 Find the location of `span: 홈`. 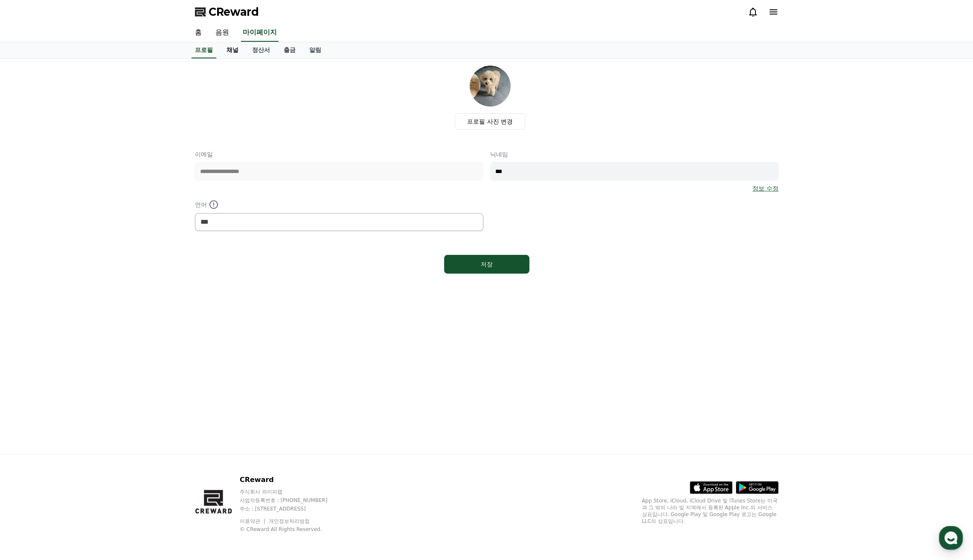

span: 홈 is located at coordinates (29, 287).